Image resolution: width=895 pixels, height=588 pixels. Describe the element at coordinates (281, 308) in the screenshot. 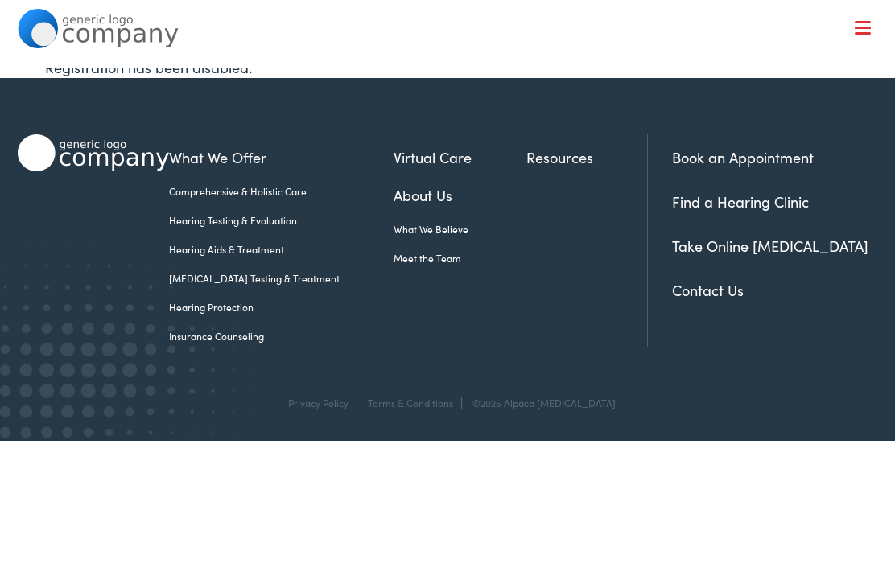

I see `a: Hearing Protection` at that location.